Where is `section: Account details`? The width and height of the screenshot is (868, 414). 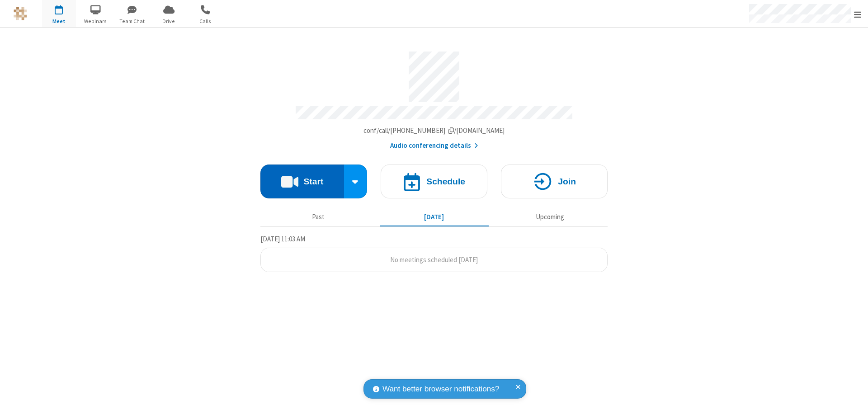
section: Account details is located at coordinates (434, 98).